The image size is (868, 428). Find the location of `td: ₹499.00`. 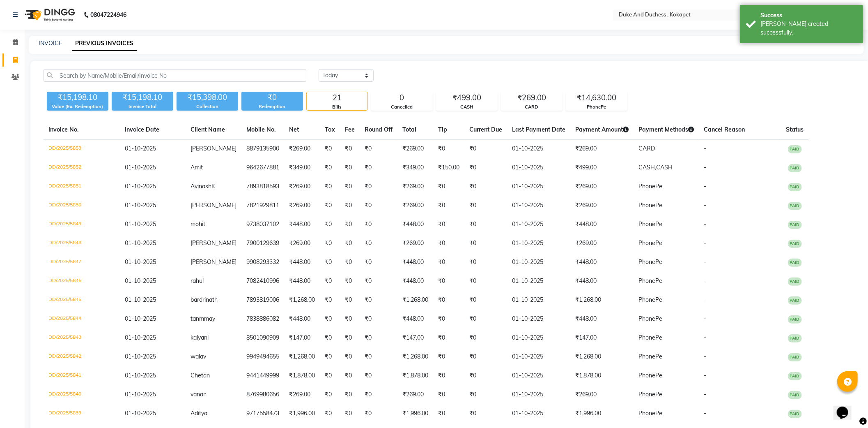

td: ₹499.00 is located at coordinates (602, 168).